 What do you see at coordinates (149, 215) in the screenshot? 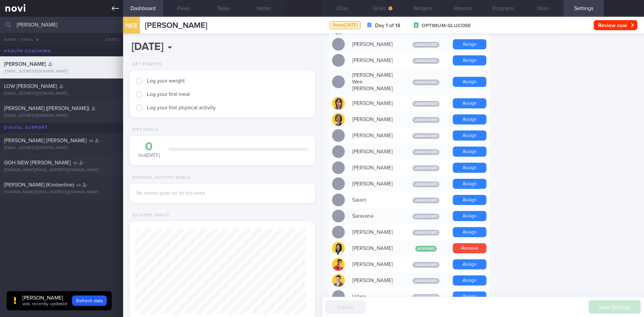
I see `div: Glucose (Daily)` at bounding box center [149, 215].